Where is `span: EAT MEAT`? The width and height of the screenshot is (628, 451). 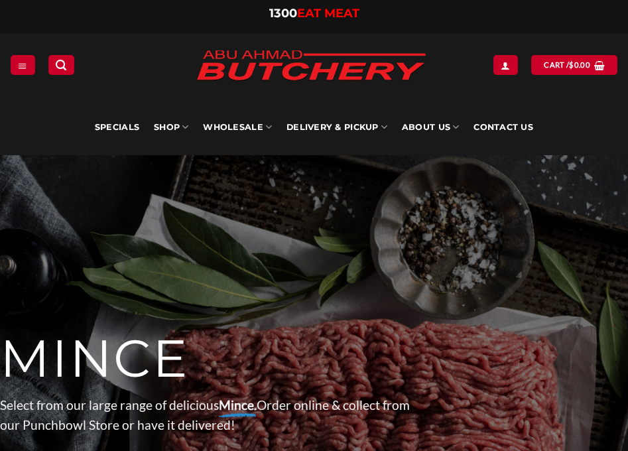
span: EAT MEAT is located at coordinates (328, 13).